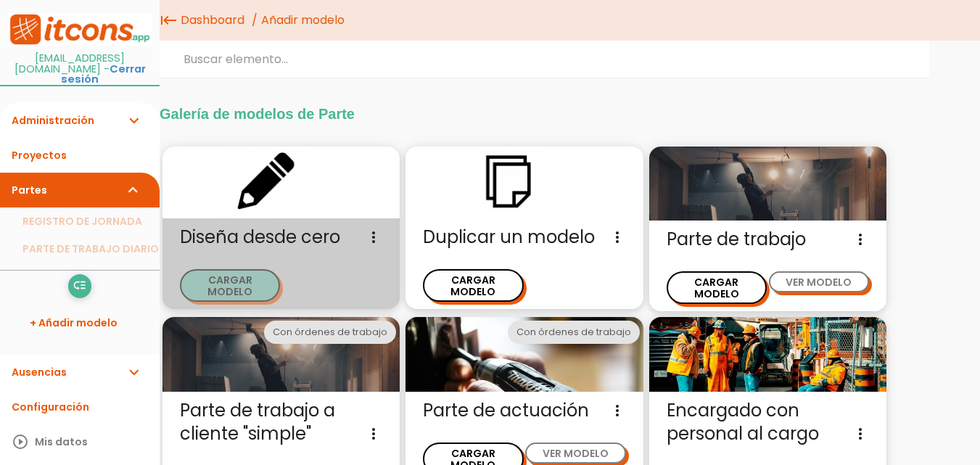  Describe the element at coordinates (80, 286) in the screenshot. I see `a: low_priority` at that location.